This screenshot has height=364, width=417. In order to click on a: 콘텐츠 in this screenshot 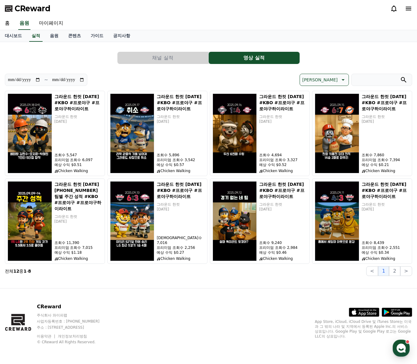, I will do `click(75, 36)`.